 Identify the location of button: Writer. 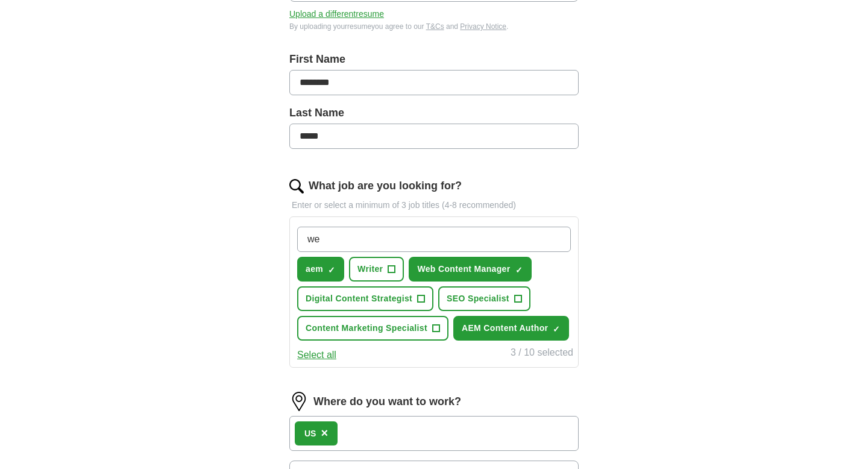
(376, 269).